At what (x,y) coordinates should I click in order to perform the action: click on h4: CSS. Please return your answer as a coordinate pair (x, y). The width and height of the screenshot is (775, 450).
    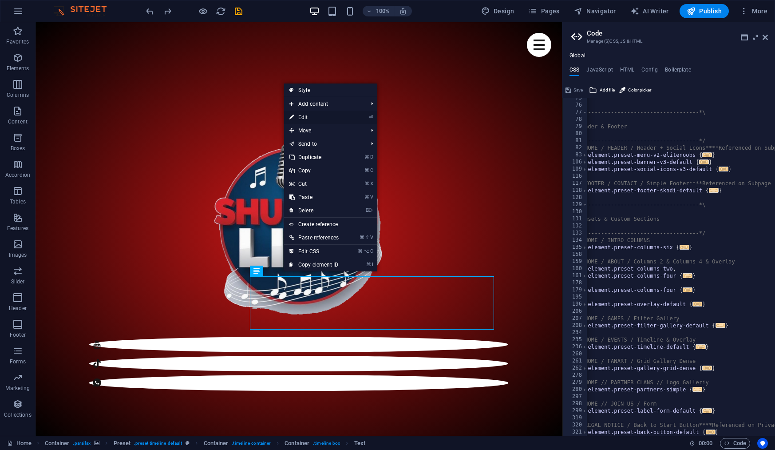
    Looking at the image, I should click on (574, 71).